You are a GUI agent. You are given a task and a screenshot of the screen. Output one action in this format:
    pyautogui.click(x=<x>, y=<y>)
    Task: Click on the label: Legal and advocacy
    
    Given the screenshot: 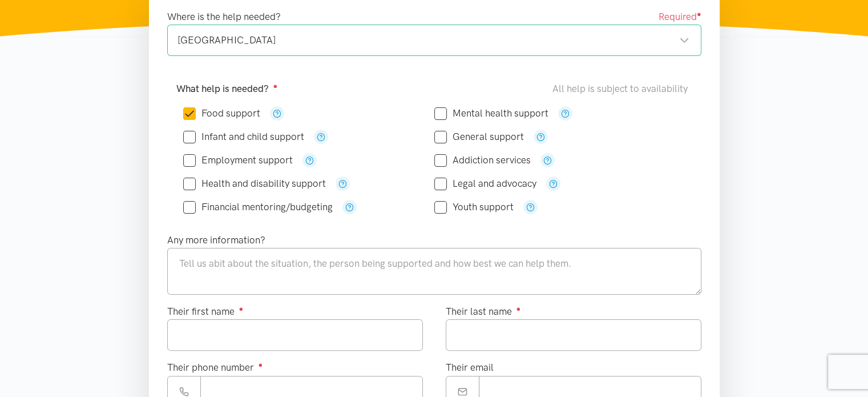 What is the action you would take?
    pyautogui.click(x=485, y=183)
    